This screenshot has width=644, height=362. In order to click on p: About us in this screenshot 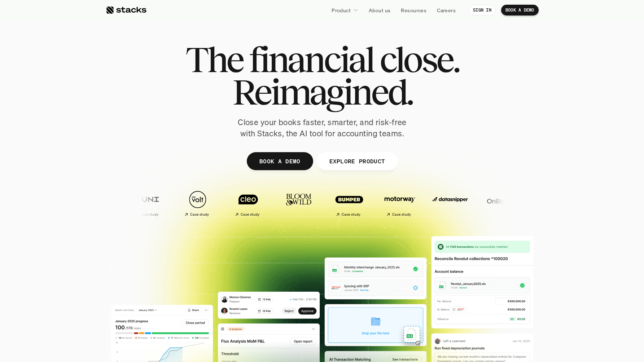, I will do `click(380, 10)`.